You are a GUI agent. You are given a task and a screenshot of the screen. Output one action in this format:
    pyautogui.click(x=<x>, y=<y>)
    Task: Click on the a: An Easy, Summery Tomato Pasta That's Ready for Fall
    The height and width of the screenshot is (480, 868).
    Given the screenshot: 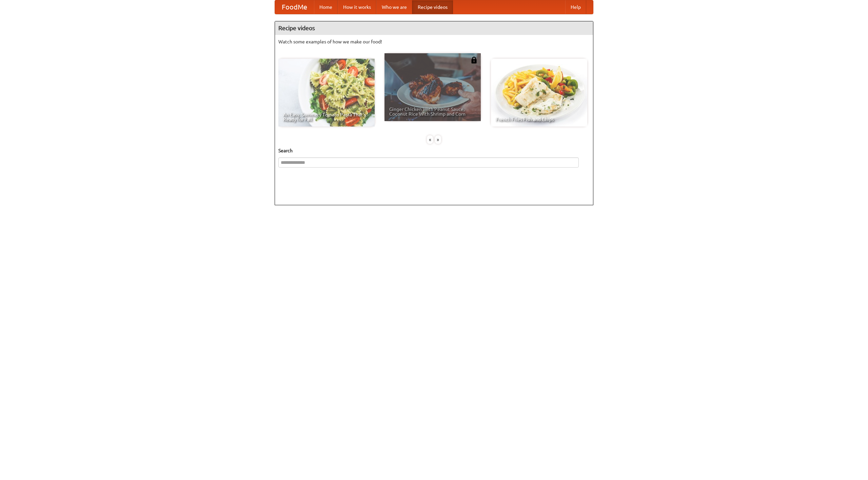 What is the action you would take?
    pyautogui.click(x=327, y=92)
    